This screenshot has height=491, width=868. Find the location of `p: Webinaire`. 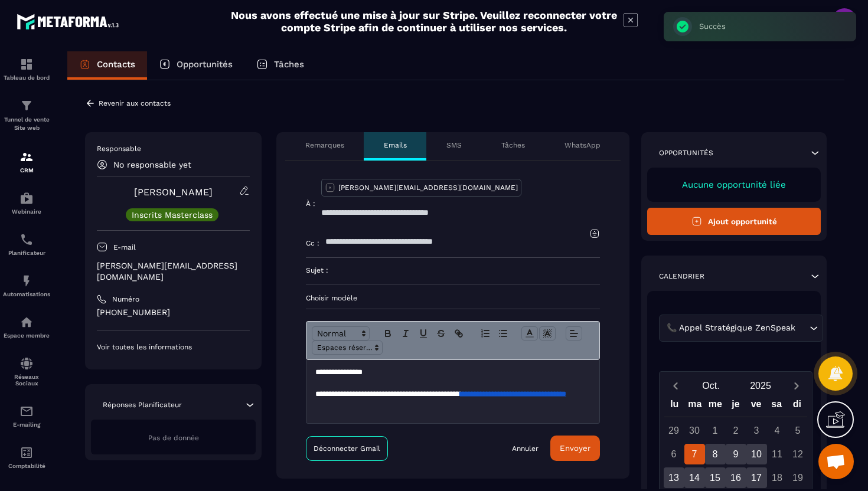

p: Webinaire is located at coordinates (26, 211).